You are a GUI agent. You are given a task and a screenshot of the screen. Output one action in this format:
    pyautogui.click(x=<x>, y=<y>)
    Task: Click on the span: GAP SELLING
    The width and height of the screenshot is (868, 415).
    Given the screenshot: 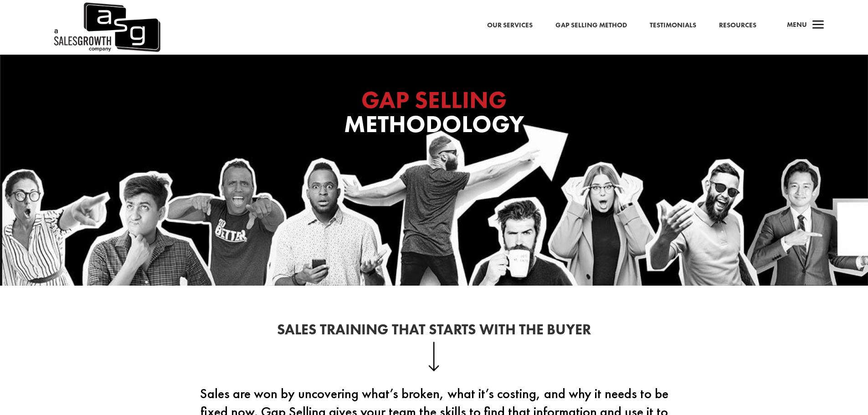 What is the action you would take?
    pyautogui.click(x=434, y=99)
    